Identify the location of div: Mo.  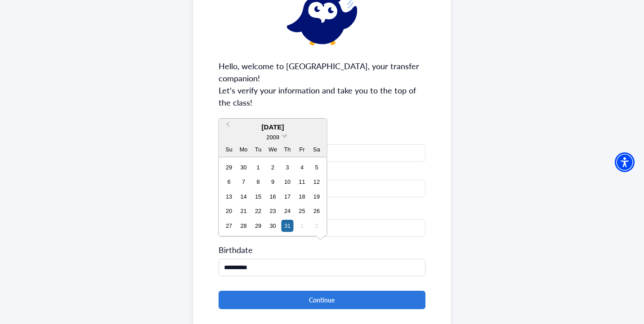
(243, 150).